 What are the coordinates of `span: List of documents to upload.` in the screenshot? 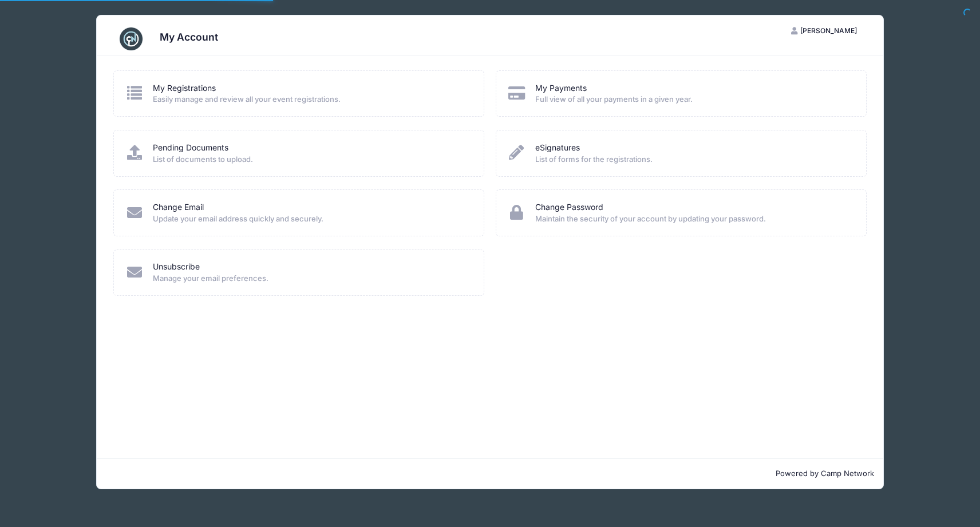 It's located at (311, 160).